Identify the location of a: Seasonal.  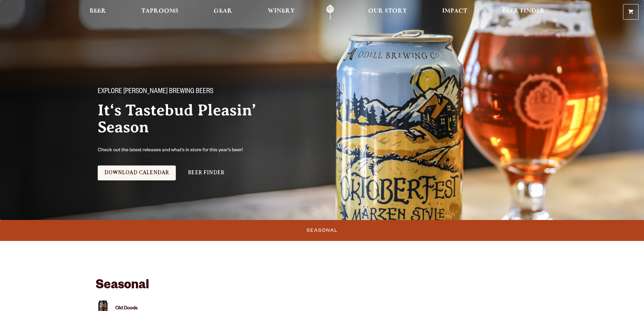
(322, 230).